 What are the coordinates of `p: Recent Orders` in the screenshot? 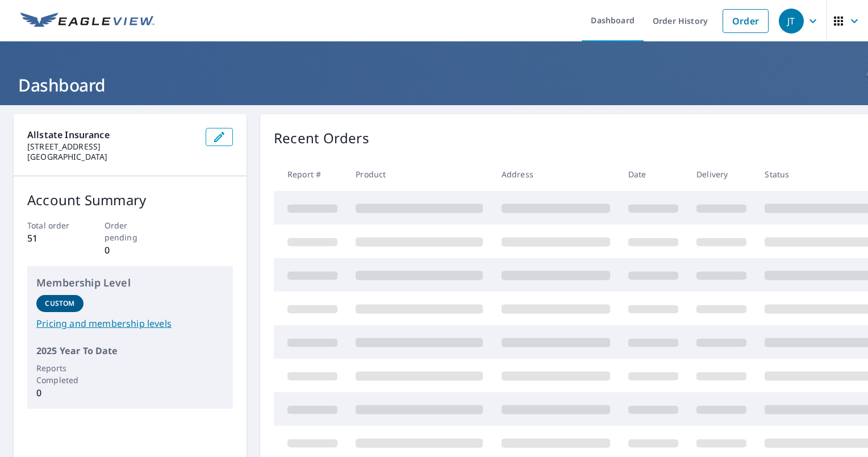 It's located at (322, 138).